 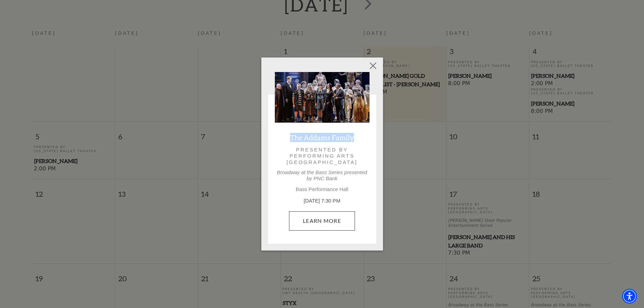 What do you see at coordinates (322, 97) in the screenshot?
I see `img: The Addams Family` at bounding box center [322, 97].